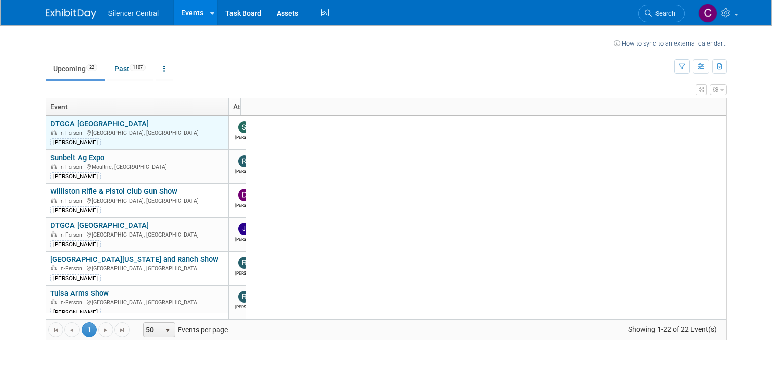  Describe the element at coordinates (708, 13) in the screenshot. I see `img: Carin Froehlich` at that location.